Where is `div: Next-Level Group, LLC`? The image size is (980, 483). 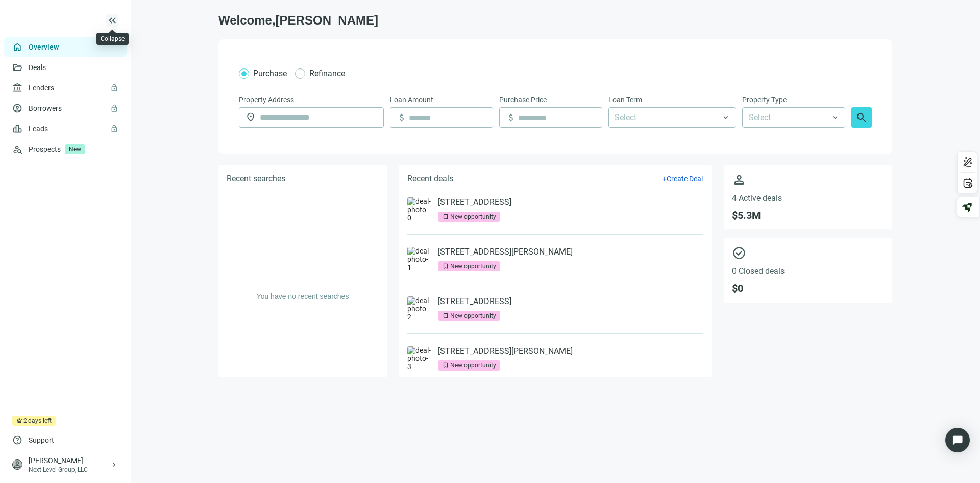
div: Next-Level Group, LLC is located at coordinates (69, 470).